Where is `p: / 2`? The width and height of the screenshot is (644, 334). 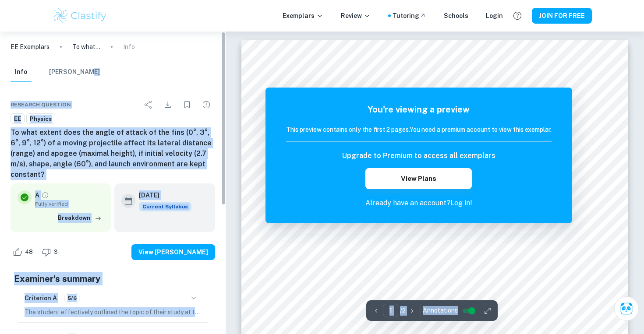
p: / 2 is located at coordinates (403, 311).